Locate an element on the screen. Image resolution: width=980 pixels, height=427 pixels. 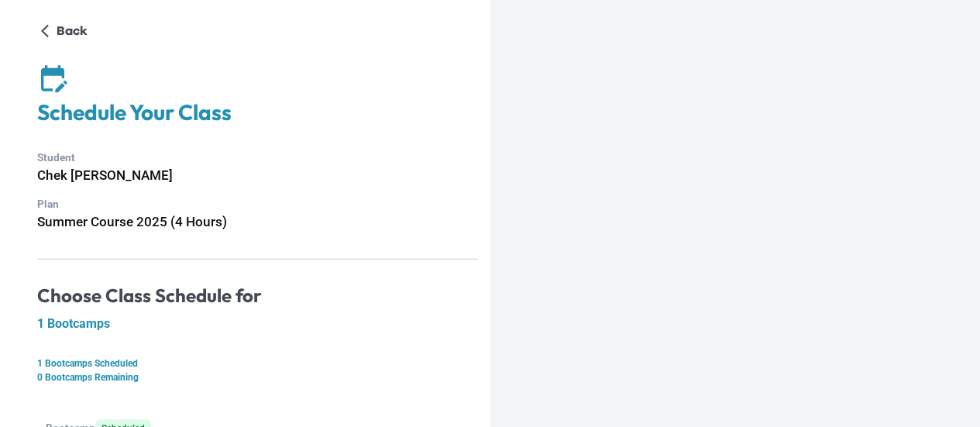
h4: Choose Class Schedule for is located at coordinates (257, 295).